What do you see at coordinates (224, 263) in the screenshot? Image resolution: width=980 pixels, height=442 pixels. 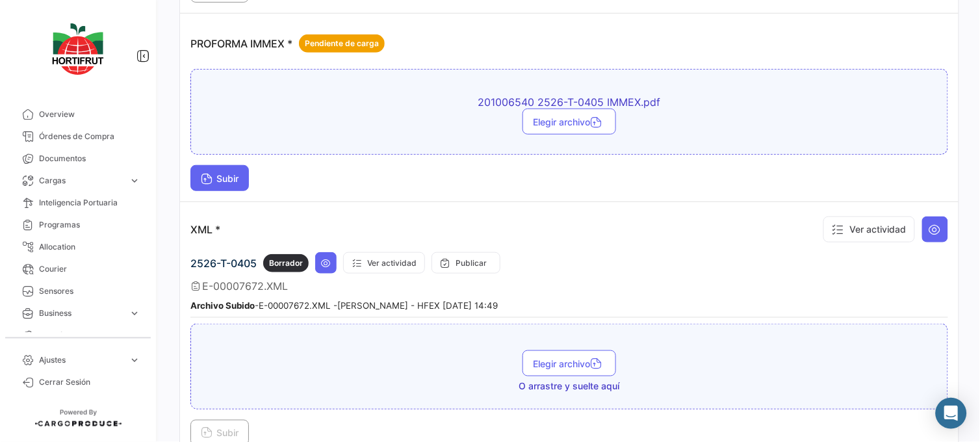 I see `span: 2526-T-0405` at bounding box center [224, 263].